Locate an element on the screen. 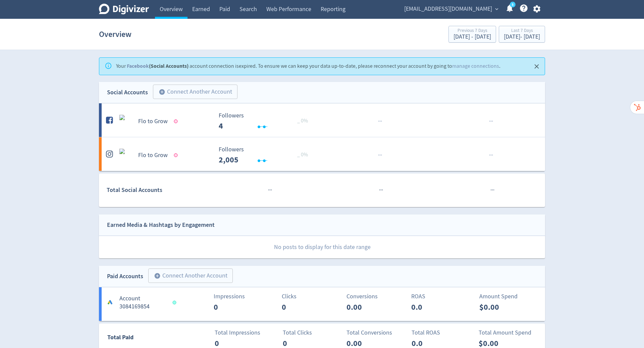  p: Total Amount Spend is located at coordinates (509, 332).